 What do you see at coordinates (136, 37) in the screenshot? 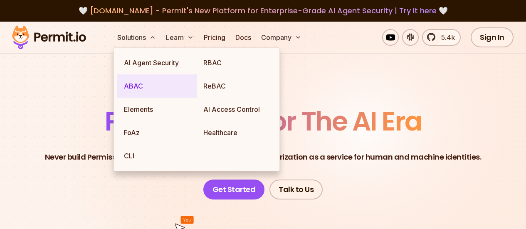
I see `button: Solutions` at bounding box center [136, 37].